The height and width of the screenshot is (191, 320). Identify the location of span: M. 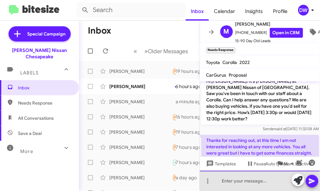
(227, 32).